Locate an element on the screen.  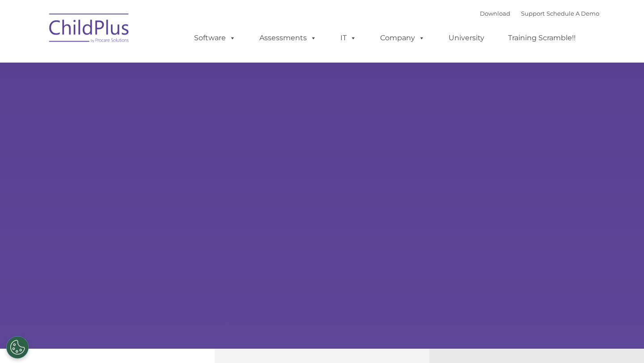
a: Download is located at coordinates (495, 13).